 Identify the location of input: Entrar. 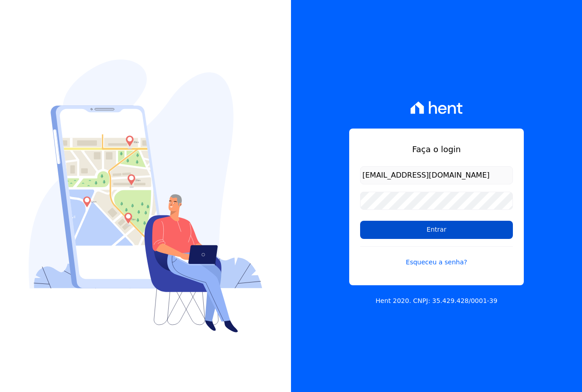
(436, 230).